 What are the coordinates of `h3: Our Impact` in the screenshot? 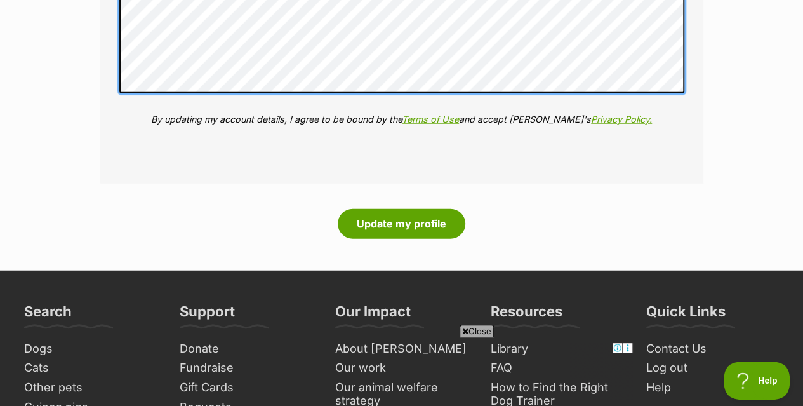 It's located at (373, 315).